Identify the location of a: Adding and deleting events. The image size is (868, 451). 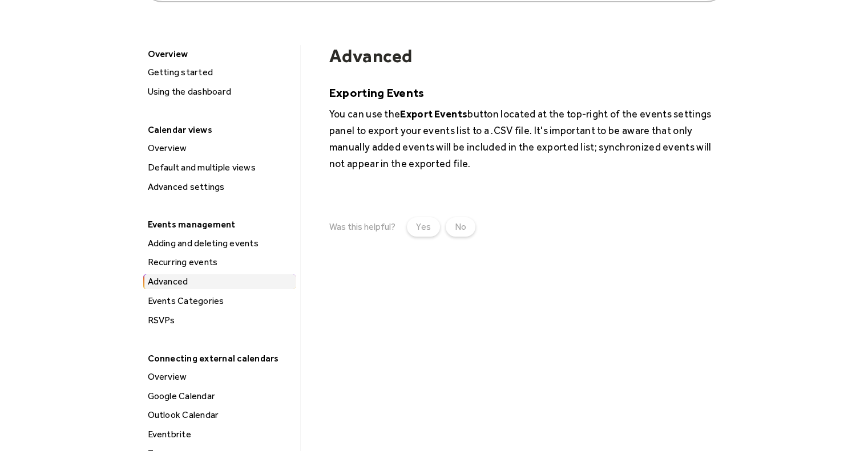
(219, 244).